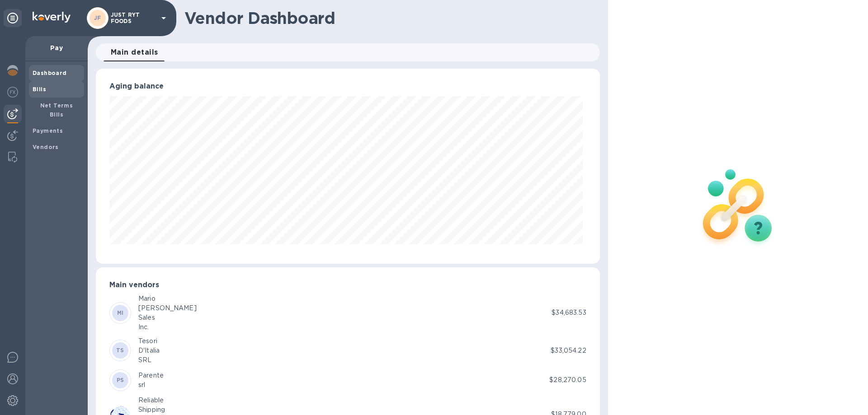  I want to click on b: Net Terms Bills, so click(56, 109).